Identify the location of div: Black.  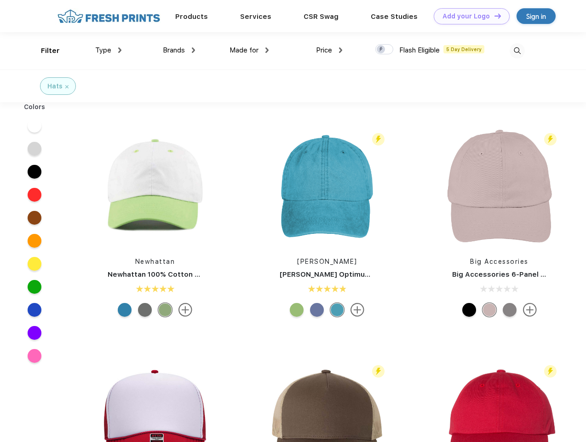
(469, 310).